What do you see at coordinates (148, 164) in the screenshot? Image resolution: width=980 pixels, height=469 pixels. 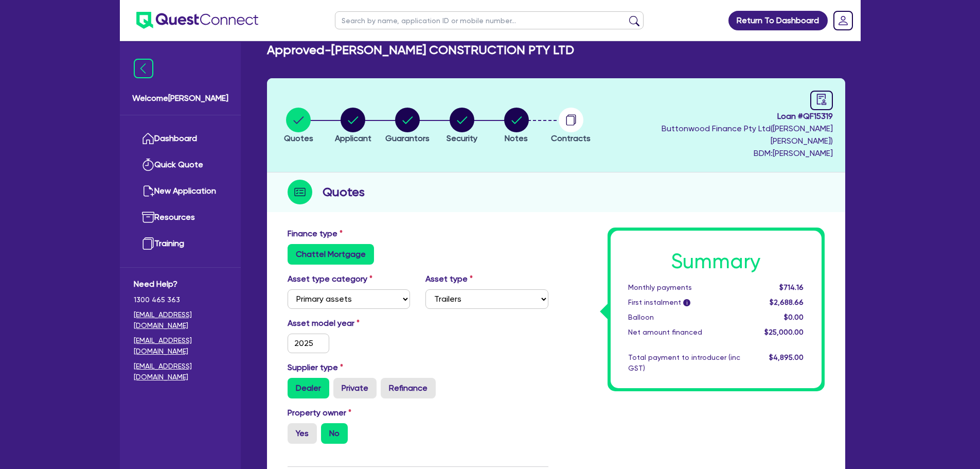 I see `img: quick-quote` at bounding box center [148, 164].